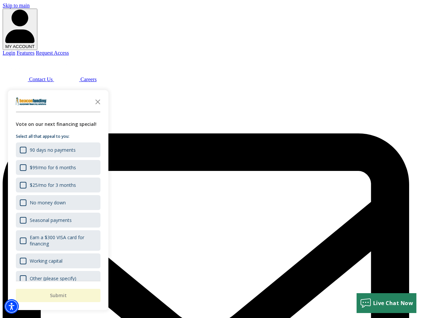 The image size is (423, 318). I want to click on span: Live Chat Now, so click(394, 303).